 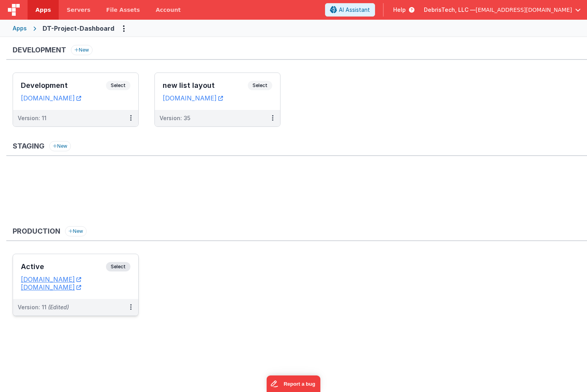 What do you see at coordinates (20, 28) in the screenshot?
I see `div: Apps` at bounding box center [20, 28].